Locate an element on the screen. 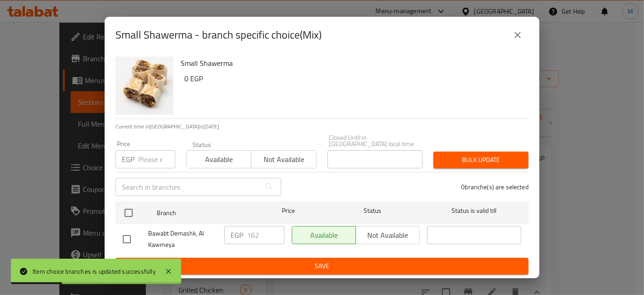 The height and width of the screenshot is (295, 644). span: Bawabt Demashk, Al Kawmeya is located at coordinates (182, 239).